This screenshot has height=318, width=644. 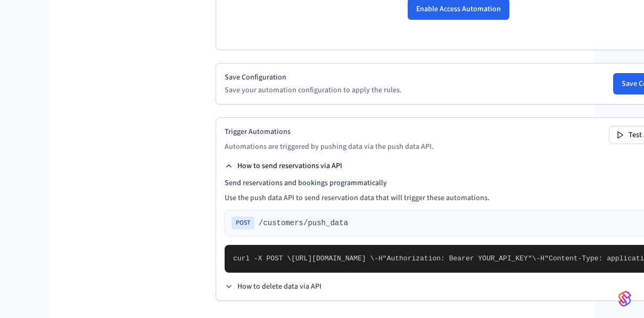 I want to click on p: Save your automation configuration to apply the rules., so click(x=313, y=90).